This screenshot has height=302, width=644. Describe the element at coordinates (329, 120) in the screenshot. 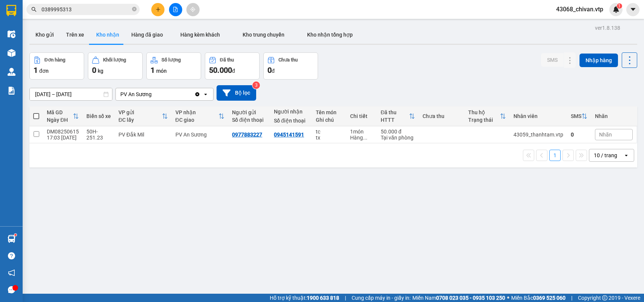

I see `div: Ghi chú` at that location.